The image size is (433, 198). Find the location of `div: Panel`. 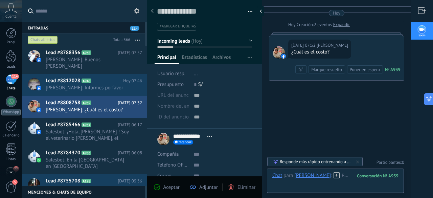

div: Panel is located at coordinates (11, 42).